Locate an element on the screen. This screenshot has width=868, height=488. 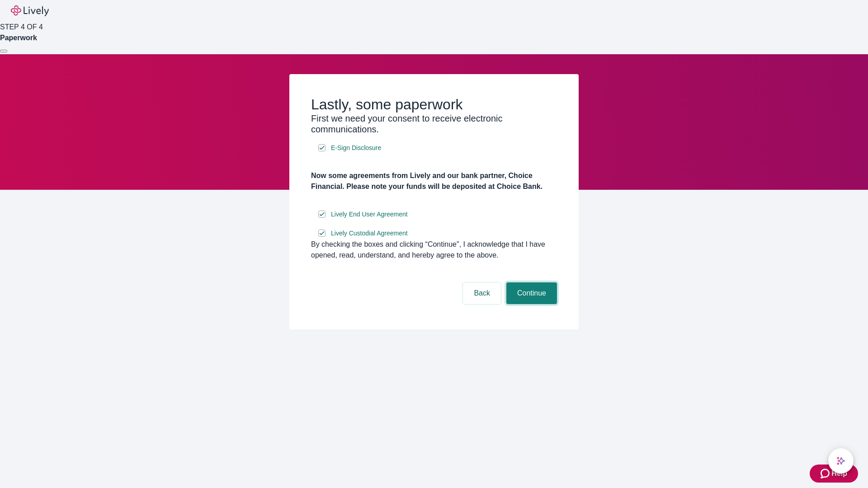
h4: Now some agreements from Lively and our bank partner, Choice Financial. Please note your funds wi... is located at coordinates (434, 181).